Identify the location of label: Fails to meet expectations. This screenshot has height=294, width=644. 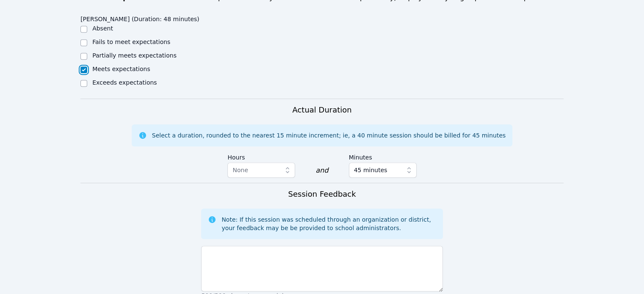
(131, 42).